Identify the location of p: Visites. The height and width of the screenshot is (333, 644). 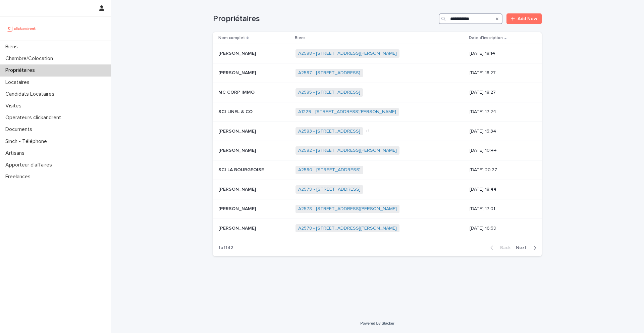
(15, 106).